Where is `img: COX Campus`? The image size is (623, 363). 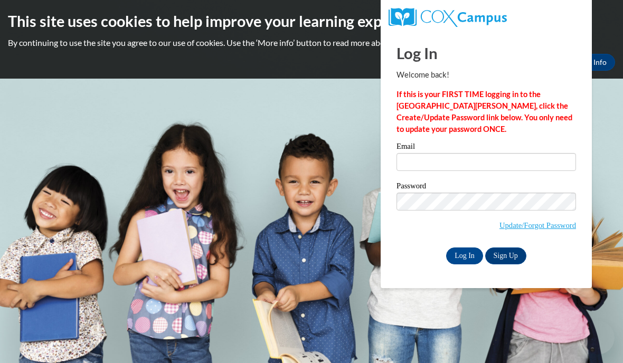
img: COX Campus is located at coordinates (448, 17).